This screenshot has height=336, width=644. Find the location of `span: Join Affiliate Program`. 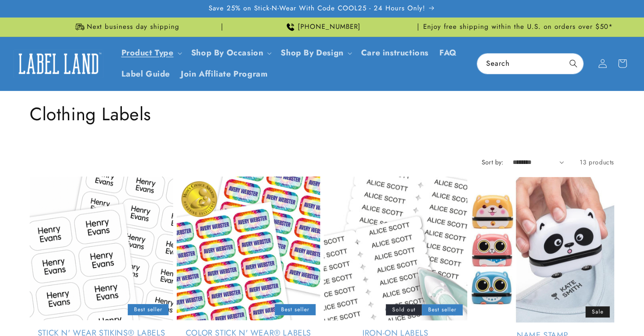

span: Join Affiliate Program is located at coordinates (224, 74).